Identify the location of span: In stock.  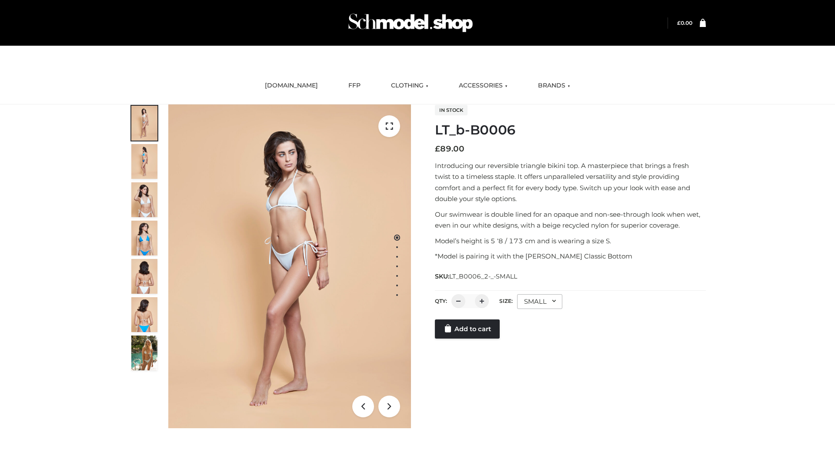
(451, 110).